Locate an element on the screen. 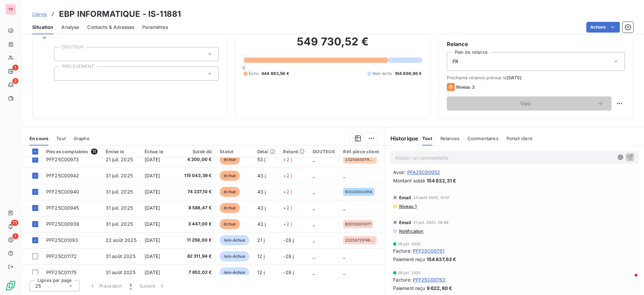 The width and height of the screenshot is (644, 295). div: Retard is located at coordinates (294, 152).